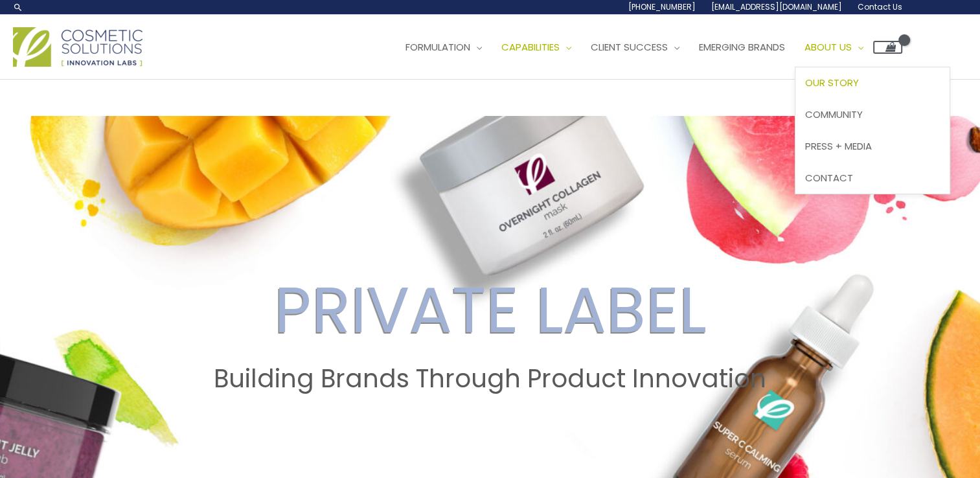  What do you see at coordinates (629, 47) in the screenshot?
I see `span: Client Success` at bounding box center [629, 47].